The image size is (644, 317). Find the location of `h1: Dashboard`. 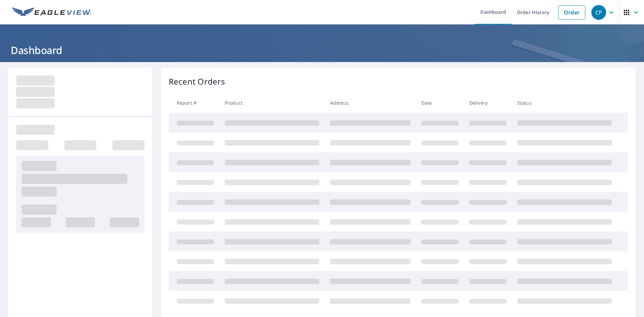

h1: Dashboard is located at coordinates (322, 50).